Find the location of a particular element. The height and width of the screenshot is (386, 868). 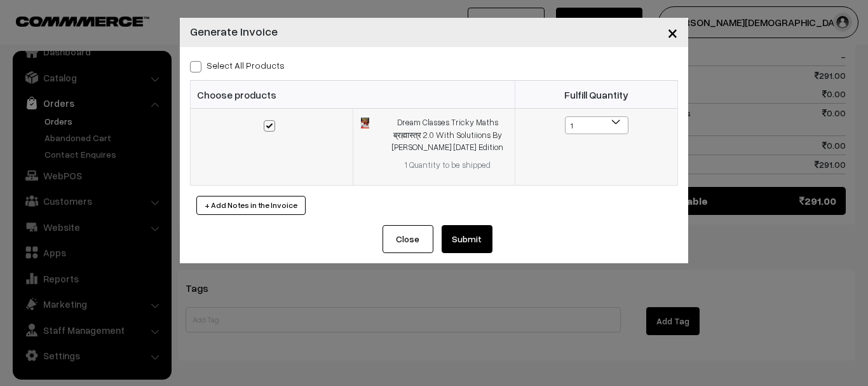

div: 1 Quantity to be shipped is located at coordinates (447, 165).